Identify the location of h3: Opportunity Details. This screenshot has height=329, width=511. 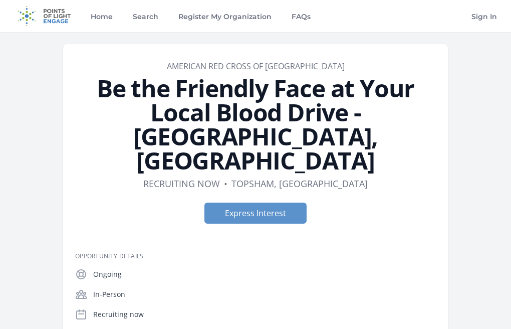
(255, 256).